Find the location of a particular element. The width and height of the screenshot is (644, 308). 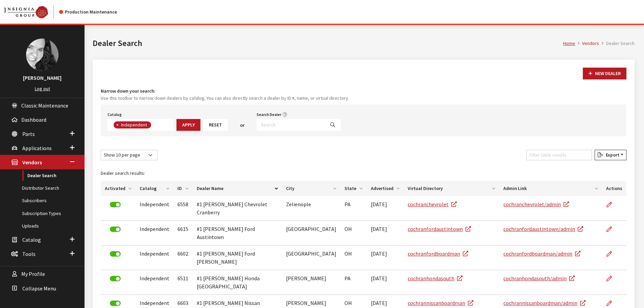

label: Search Dealer is located at coordinates (269, 115).